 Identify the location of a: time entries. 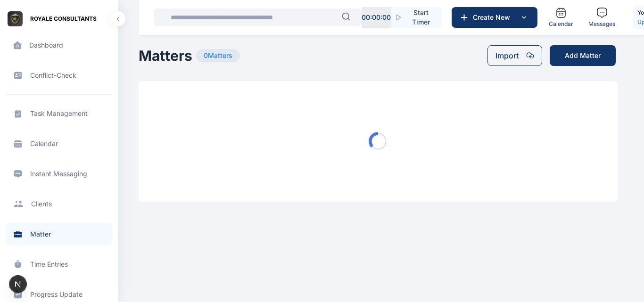
(59, 264).